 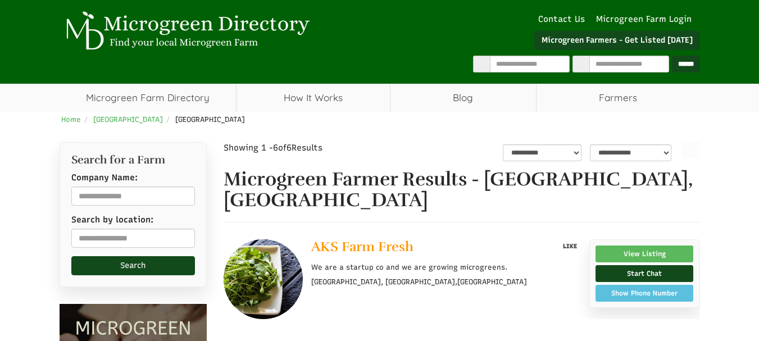 What do you see at coordinates (303, 148) in the screenshot?
I see `div: Showing 1 - of Results` at bounding box center [303, 148].